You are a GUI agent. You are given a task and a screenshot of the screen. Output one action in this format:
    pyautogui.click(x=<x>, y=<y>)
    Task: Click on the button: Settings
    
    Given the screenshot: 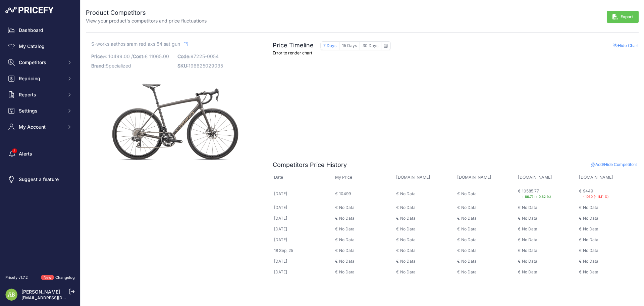 What is the action you would take?
    pyautogui.click(x=40, y=110)
    